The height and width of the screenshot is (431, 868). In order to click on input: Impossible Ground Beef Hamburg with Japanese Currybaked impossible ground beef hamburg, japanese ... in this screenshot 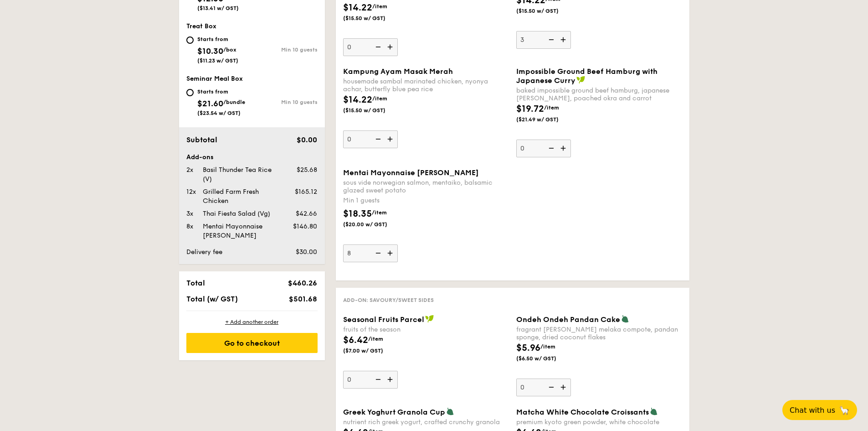, I will do `click(543, 148)`.